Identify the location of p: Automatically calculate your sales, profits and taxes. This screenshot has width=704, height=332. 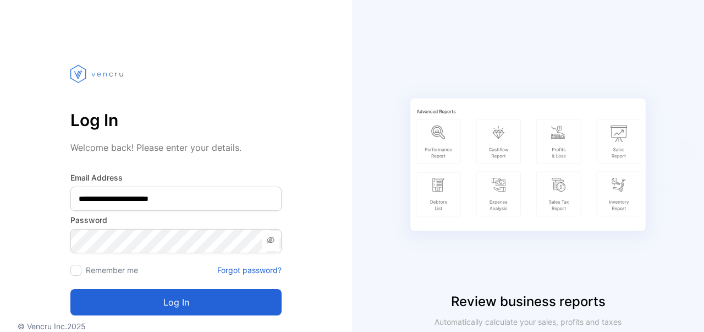
(528, 321).